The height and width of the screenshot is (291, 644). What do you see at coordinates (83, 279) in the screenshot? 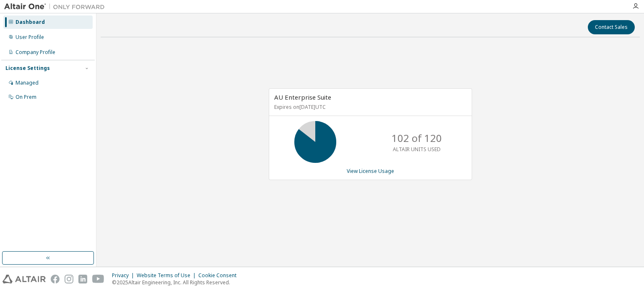
I see `img: linkedin.svg` at bounding box center [83, 279].